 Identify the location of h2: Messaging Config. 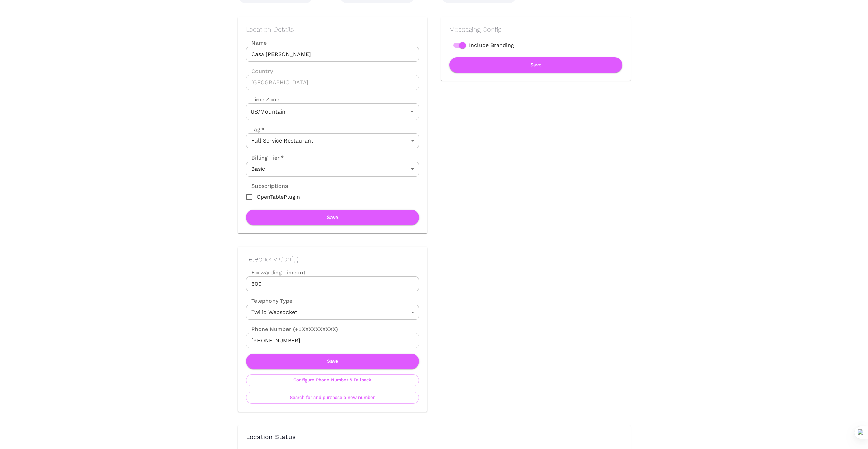
(536, 30).